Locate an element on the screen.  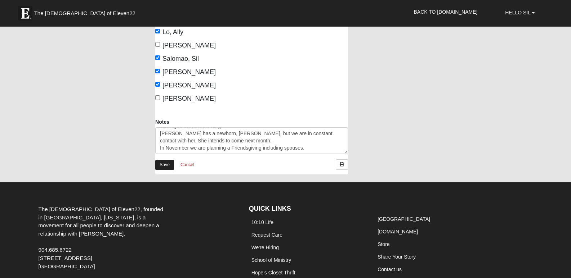
a: We're Hiring is located at coordinates (265, 248).